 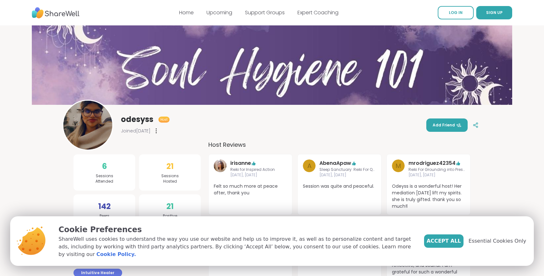 What do you see at coordinates (88, 125) in the screenshot?
I see `img: odesyss` at bounding box center [88, 125].